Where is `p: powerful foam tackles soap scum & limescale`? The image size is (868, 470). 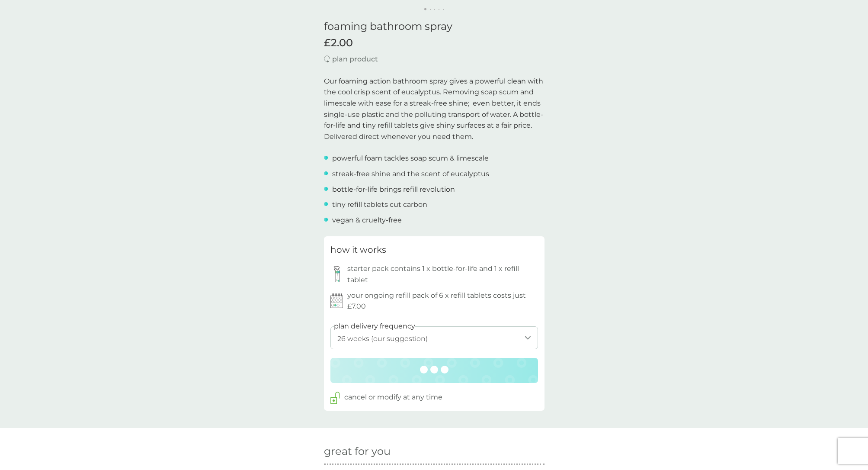 p: powerful foam tackles soap scum & limescale is located at coordinates (411, 158).